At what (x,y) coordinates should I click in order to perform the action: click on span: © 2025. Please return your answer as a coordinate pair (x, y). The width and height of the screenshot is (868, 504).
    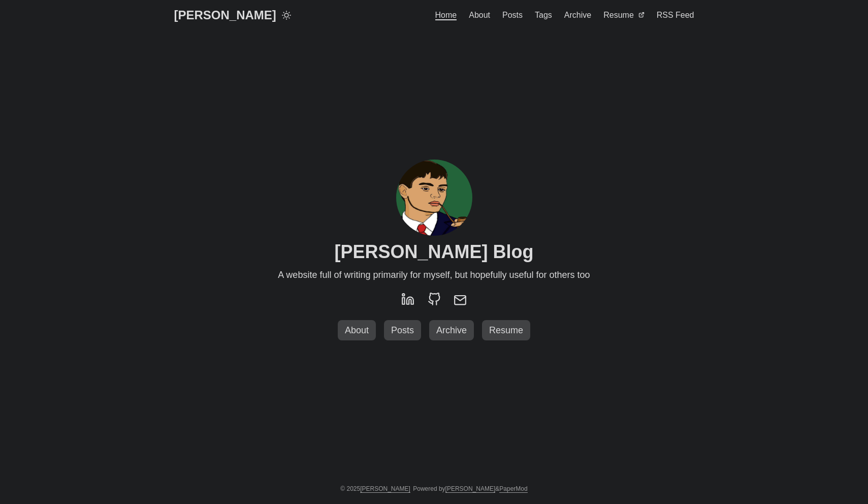
    Looking at the image, I should click on (376, 489).